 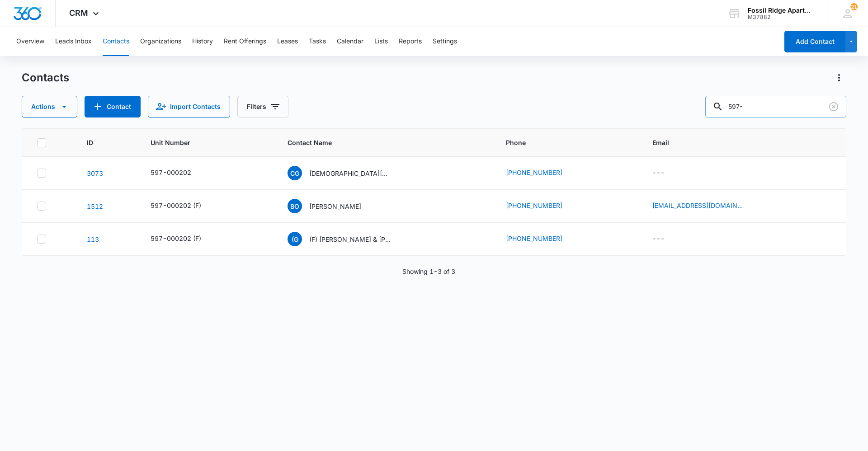 What do you see at coordinates (781, 11) in the screenshot?
I see `div: account name` at bounding box center [781, 11].